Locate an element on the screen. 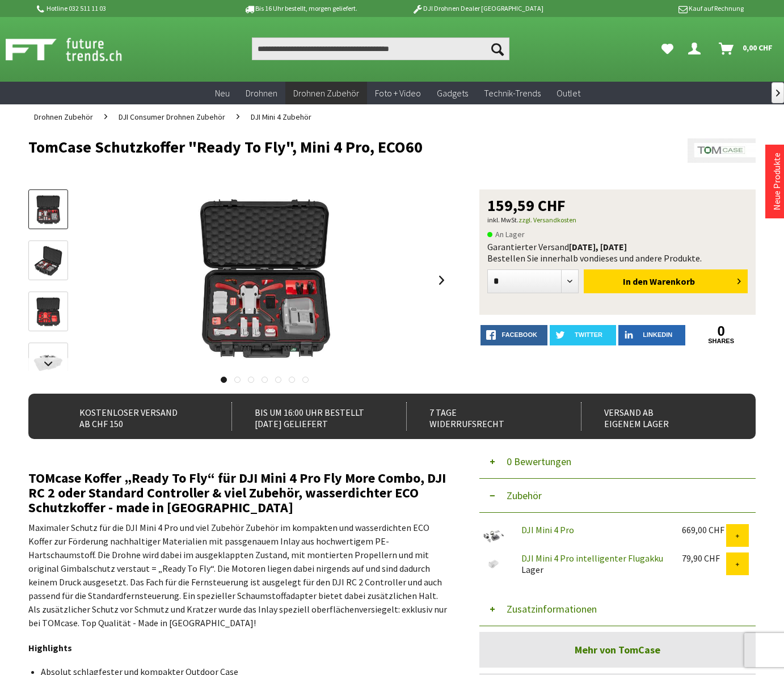 The image size is (784, 675). button: In den Warenkorb is located at coordinates (666, 281).